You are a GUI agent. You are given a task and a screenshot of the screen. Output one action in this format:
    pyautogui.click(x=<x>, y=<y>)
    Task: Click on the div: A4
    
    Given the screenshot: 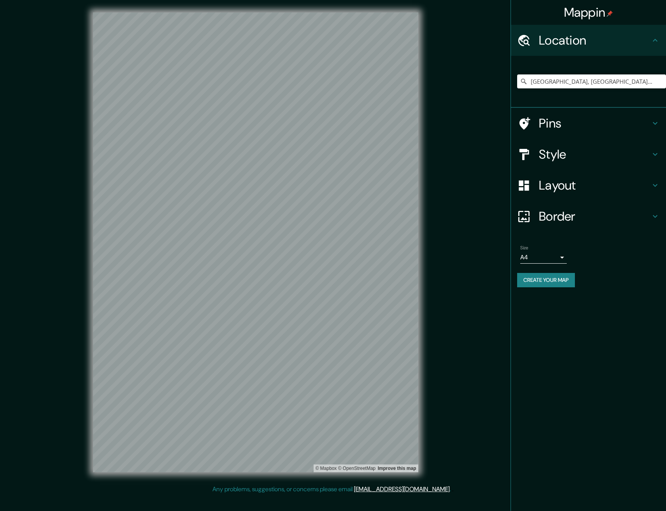 What is the action you would take?
    pyautogui.click(x=544, y=258)
    